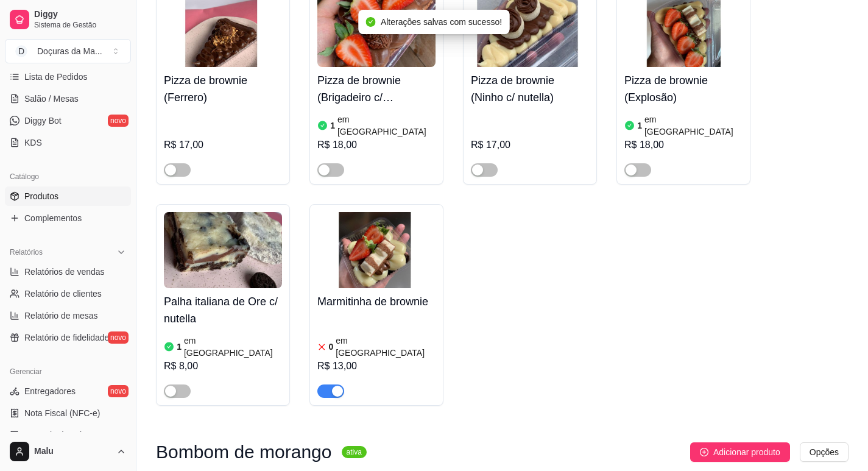 This screenshot has height=471, width=868. What do you see at coordinates (21, 51) in the screenshot?
I see `span: D` at bounding box center [21, 51].